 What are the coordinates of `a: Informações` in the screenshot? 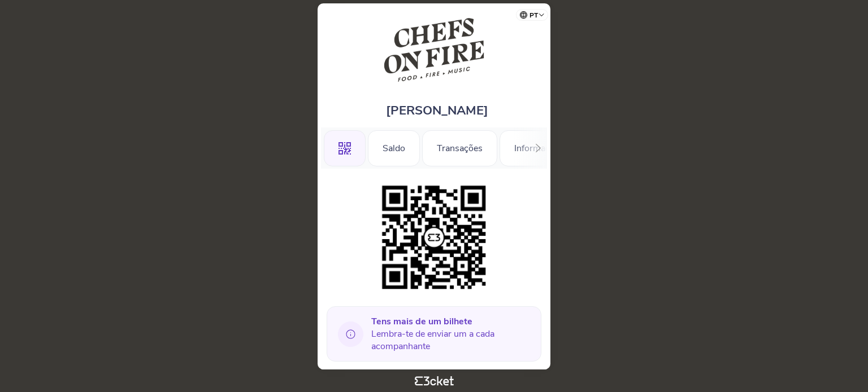 It's located at (539, 147).